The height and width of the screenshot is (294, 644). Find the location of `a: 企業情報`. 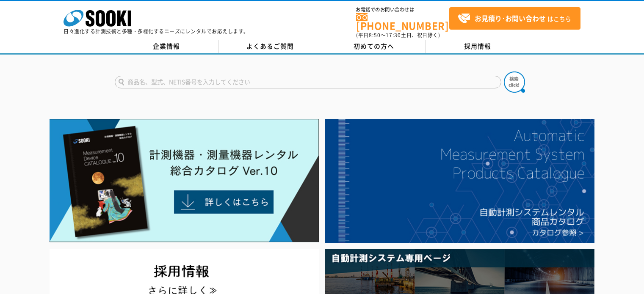

a: 企業情報 is located at coordinates (166, 46).